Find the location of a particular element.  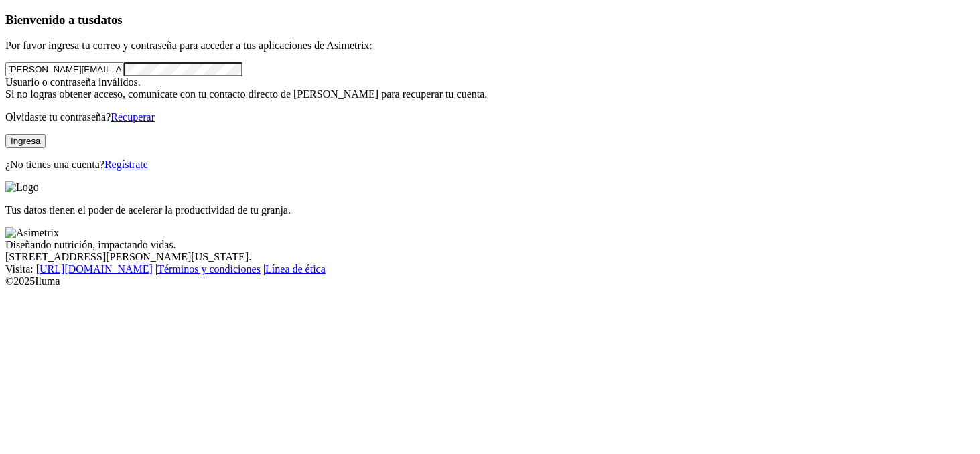

img: Logo is located at coordinates (22, 188).